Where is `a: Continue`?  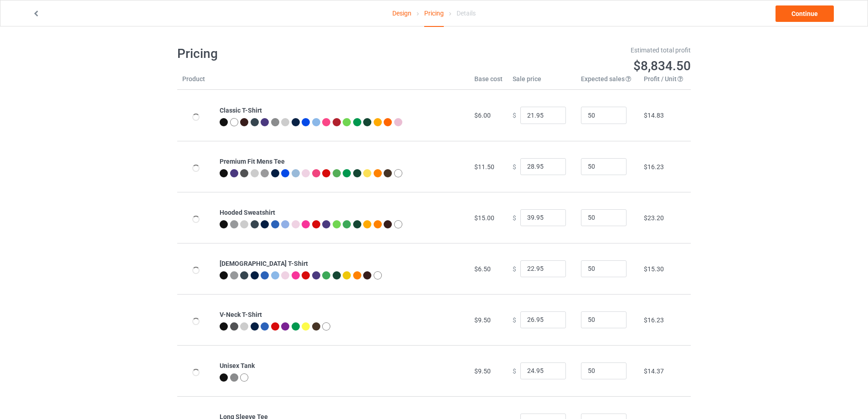 a: Continue is located at coordinates (805, 14).